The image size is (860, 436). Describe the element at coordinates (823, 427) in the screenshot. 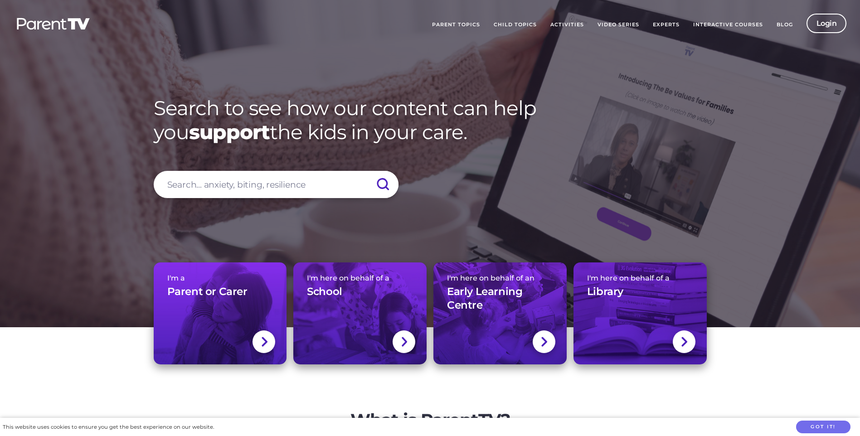

I see `button: Got it!` at that location.